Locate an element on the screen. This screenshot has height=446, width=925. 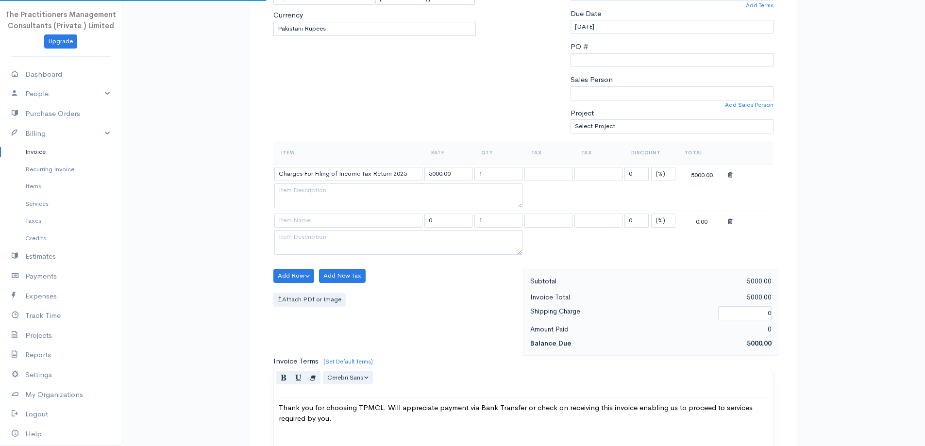
span: 5000.00 is located at coordinates (759, 343).